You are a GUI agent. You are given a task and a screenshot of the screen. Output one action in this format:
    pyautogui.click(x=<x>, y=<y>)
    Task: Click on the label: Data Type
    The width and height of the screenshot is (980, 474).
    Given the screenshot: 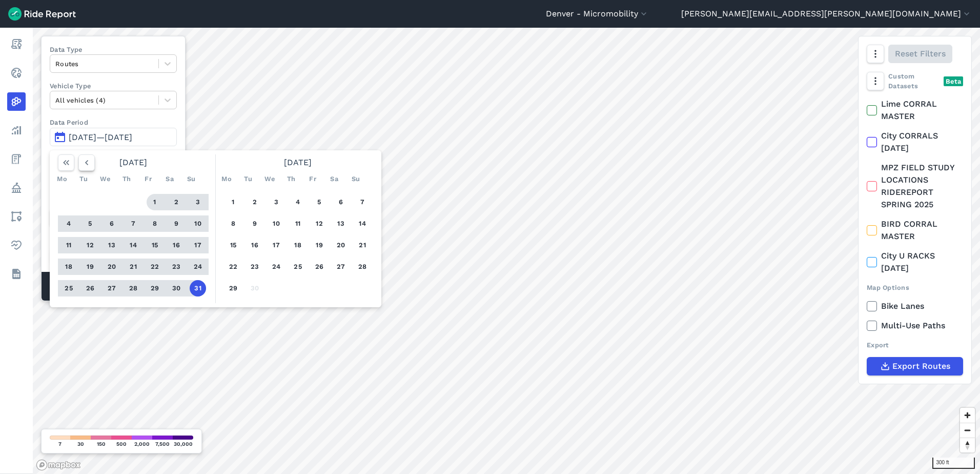 What is the action you would take?
    pyautogui.click(x=113, y=49)
    